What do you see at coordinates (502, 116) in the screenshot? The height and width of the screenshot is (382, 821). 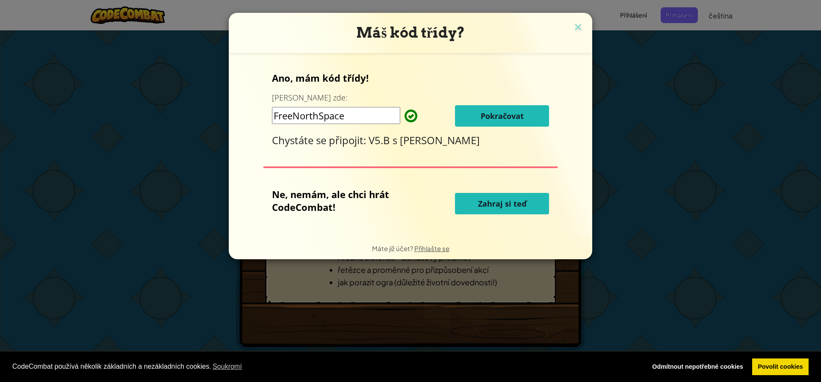 I see `span: Pokračovat` at bounding box center [502, 116].